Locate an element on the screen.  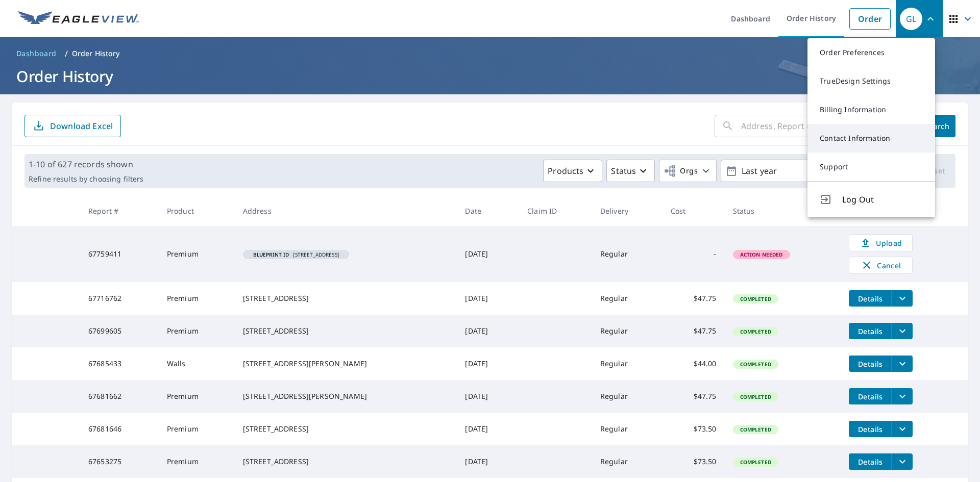
button: Orgs is located at coordinates (688, 171).